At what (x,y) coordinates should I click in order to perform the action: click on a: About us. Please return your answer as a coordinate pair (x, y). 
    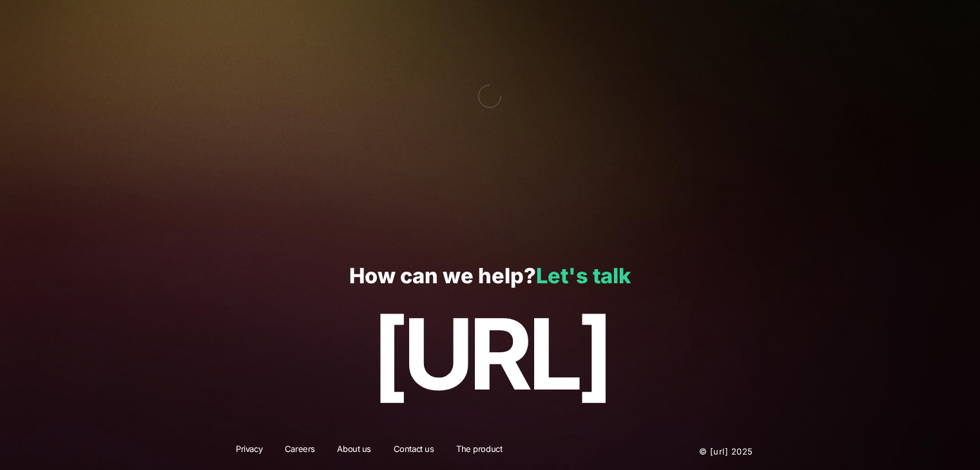
    Looking at the image, I should click on (353, 451).